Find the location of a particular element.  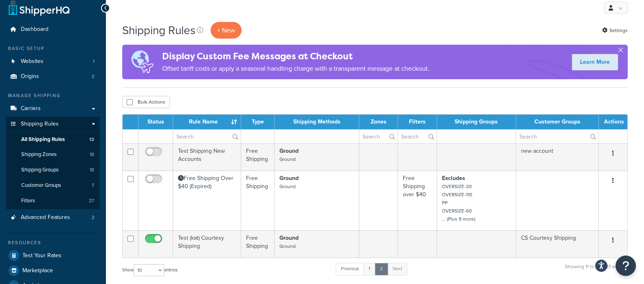

a: 1 is located at coordinates (369, 269).